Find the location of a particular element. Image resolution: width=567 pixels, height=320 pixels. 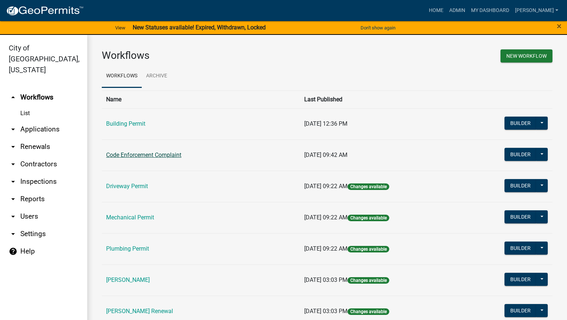

a: Building Permit is located at coordinates (126, 124).